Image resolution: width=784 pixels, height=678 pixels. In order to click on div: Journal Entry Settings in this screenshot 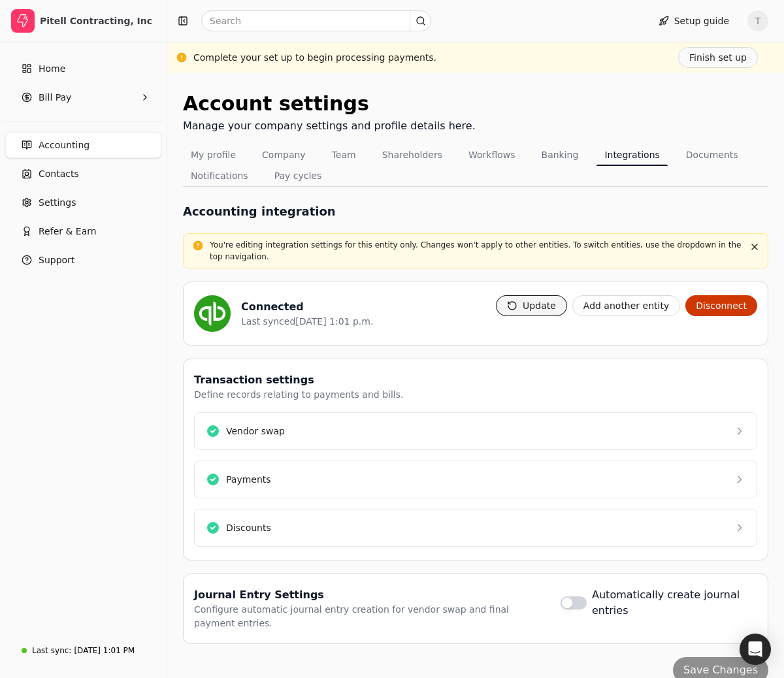, I will do `click(371, 596)`.